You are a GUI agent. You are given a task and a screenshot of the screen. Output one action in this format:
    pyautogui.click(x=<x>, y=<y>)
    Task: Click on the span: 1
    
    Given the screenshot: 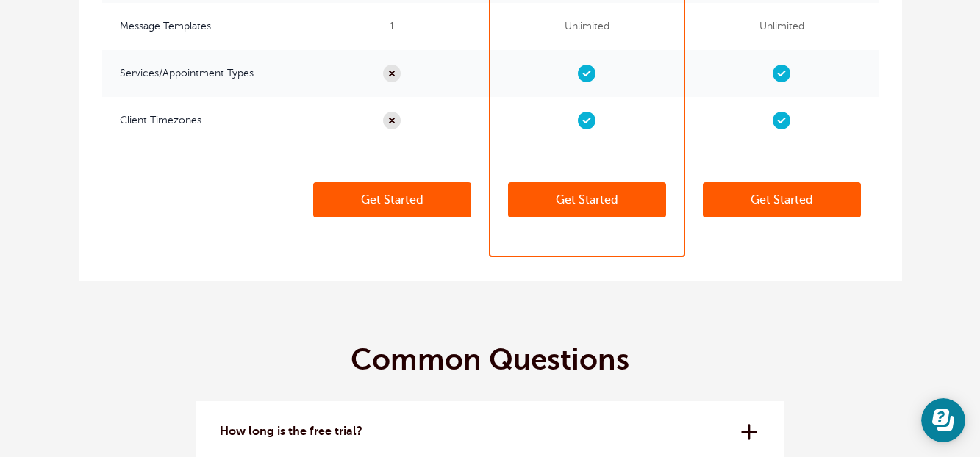 What is the action you would take?
    pyautogui.click(x=392, y=26)
    